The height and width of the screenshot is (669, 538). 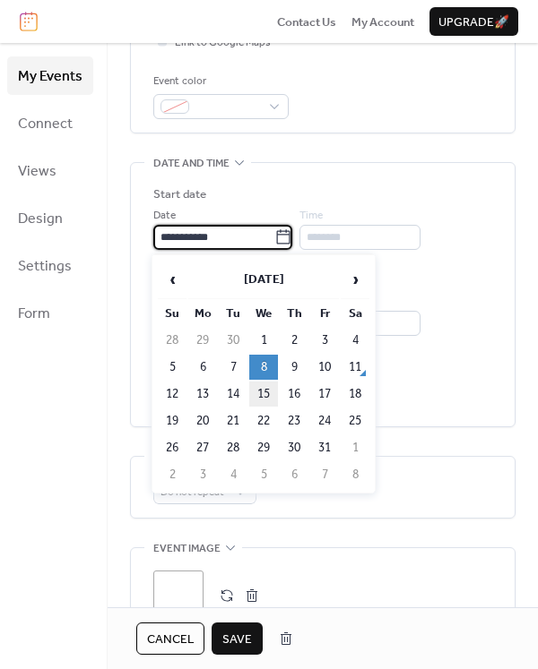 I want to click on td: 31, so click(x=324, y=448).